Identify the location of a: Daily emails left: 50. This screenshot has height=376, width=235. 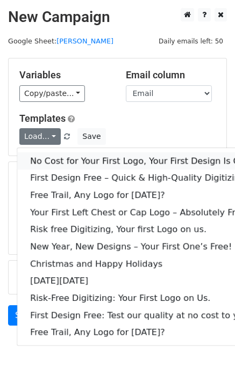
(191, 41).